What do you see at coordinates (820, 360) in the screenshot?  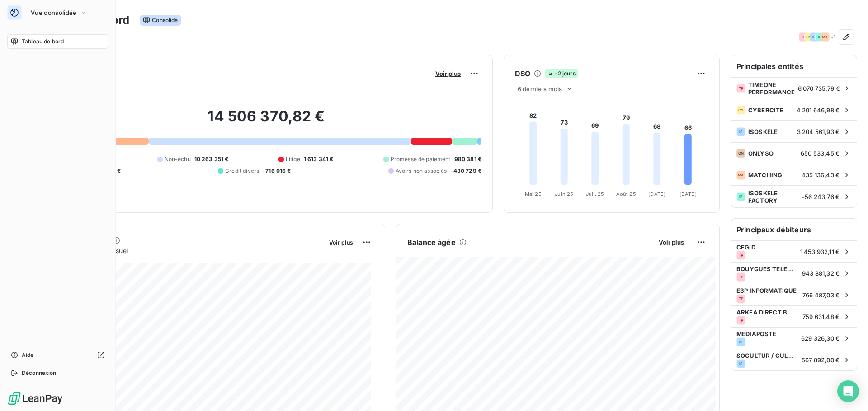 I see `span: 567 892,00 €` at bounding box center [820, 360].